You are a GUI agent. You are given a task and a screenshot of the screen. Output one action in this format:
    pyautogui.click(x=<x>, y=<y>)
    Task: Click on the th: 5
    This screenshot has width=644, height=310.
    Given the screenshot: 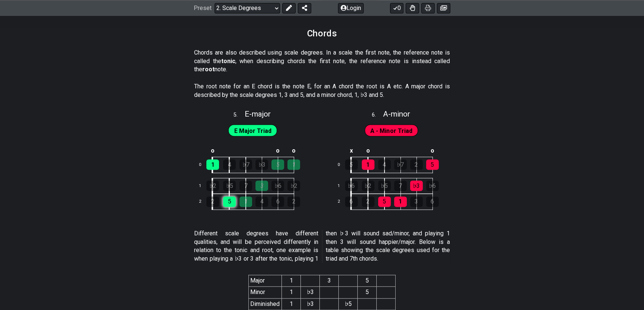 What is the action you would take?
    pyautogui.click(x=367, y=280)
    